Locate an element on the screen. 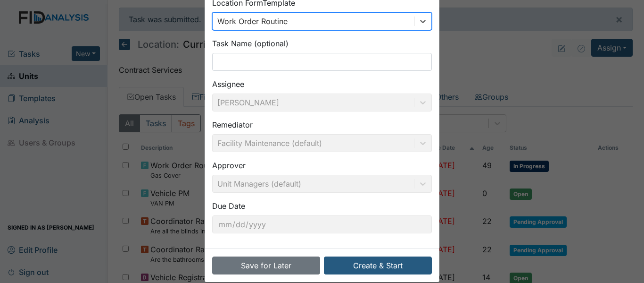  label: Assignee is located at coordinates (228, 84).